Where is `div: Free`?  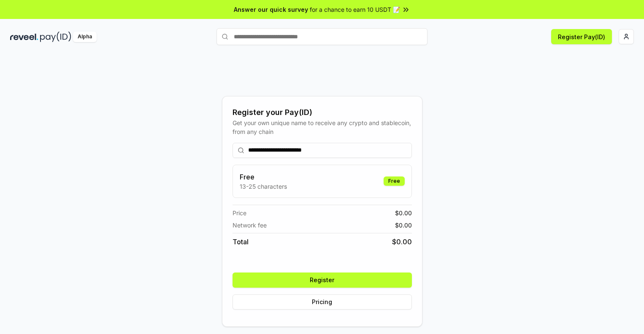 div: Free is located at coordinates (394, 181).